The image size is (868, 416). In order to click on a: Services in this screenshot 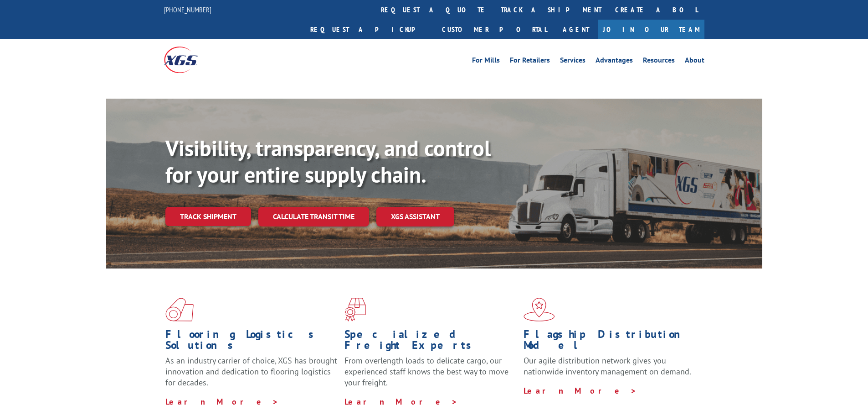, I will do `click(573, 62)`.